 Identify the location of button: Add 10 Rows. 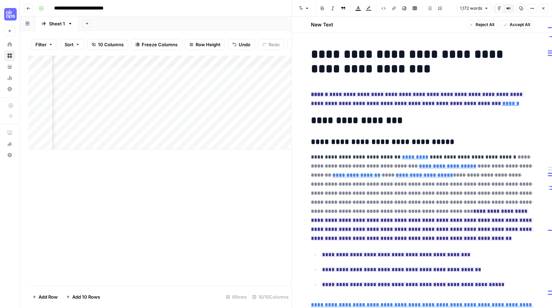
(83, 297).